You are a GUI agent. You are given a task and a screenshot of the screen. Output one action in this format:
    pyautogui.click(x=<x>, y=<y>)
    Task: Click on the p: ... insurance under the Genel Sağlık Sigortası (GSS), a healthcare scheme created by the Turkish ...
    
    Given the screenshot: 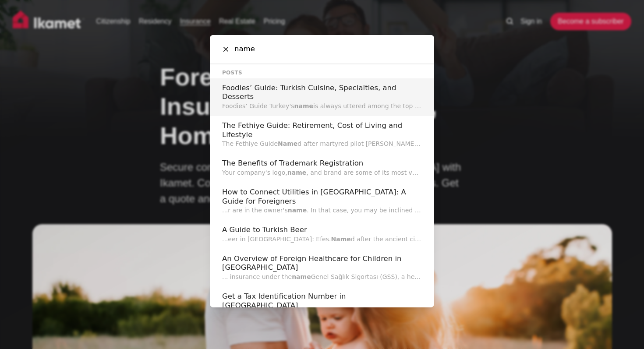 What is the action you would take?
    pyautogui.click(x=322, y=277)
    